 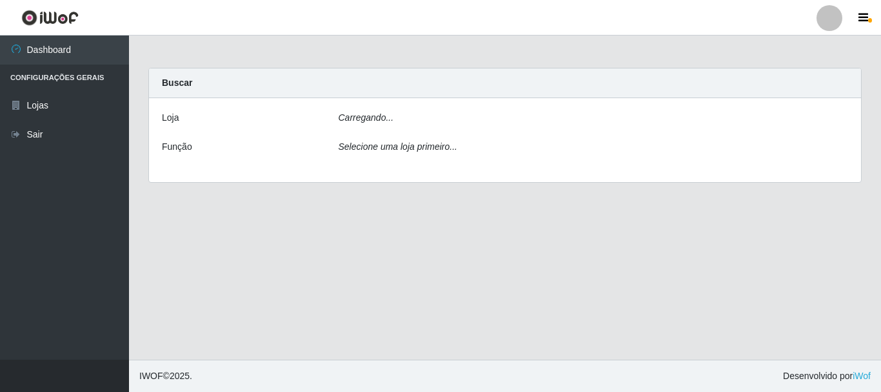 I want to click on span: Desenvolvido por, so click(x=827, y=376).